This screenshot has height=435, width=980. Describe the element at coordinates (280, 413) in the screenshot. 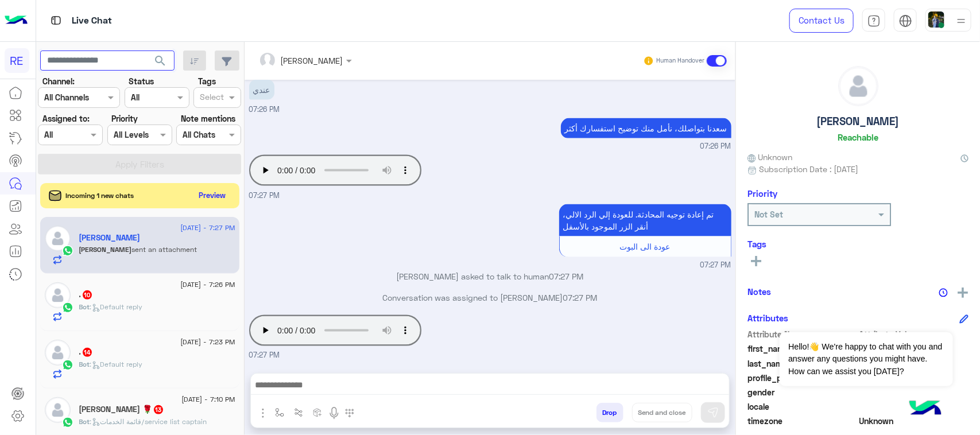

I see `img: select flow` at that location.